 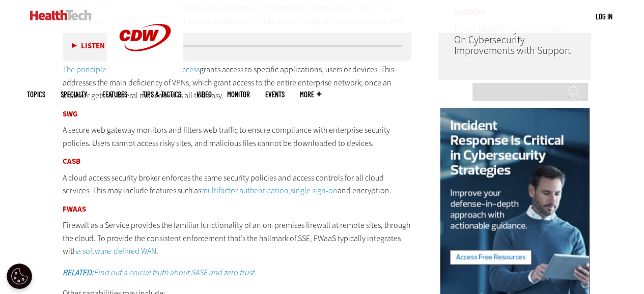 I want to click on a: a software-defined WAN, so click(x=117, y=250).